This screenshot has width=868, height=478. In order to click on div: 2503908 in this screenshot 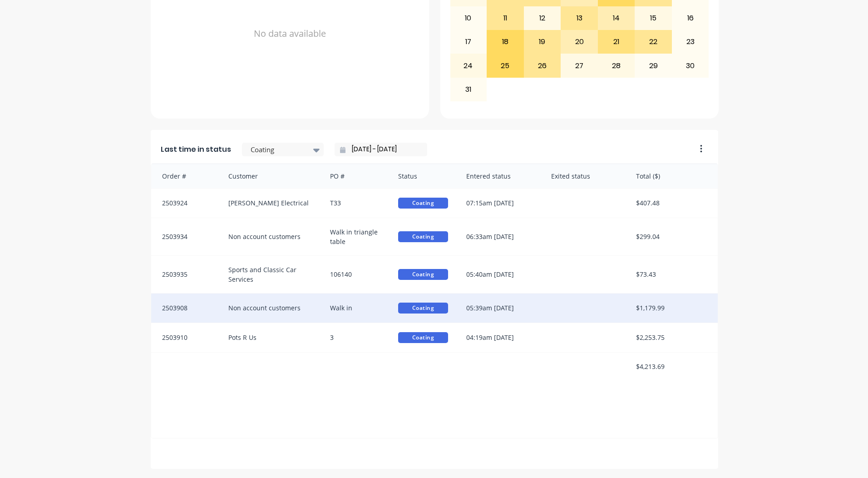, I will do `click(185, 308)`.